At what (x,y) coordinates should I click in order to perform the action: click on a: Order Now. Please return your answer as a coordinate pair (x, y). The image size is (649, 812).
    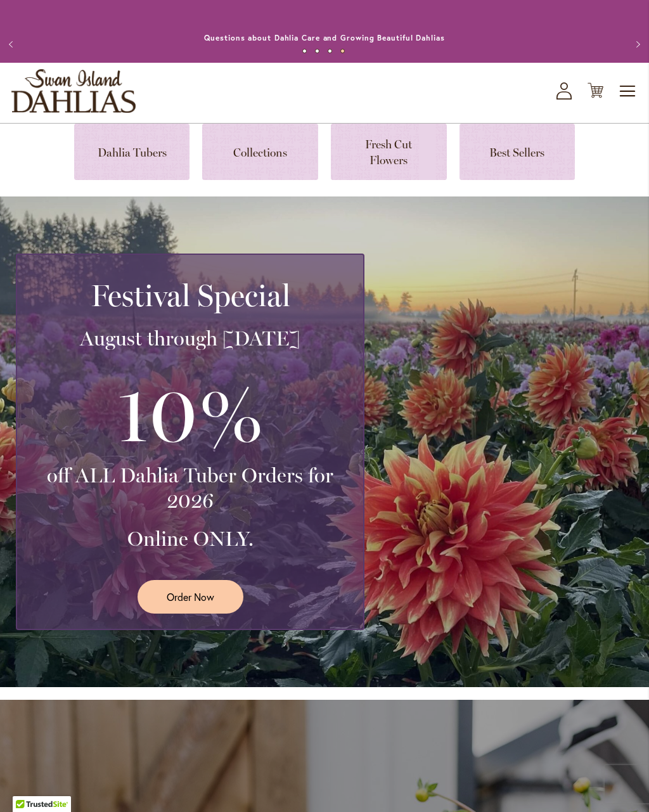
    Looking at the image, I should click on (190, 596).